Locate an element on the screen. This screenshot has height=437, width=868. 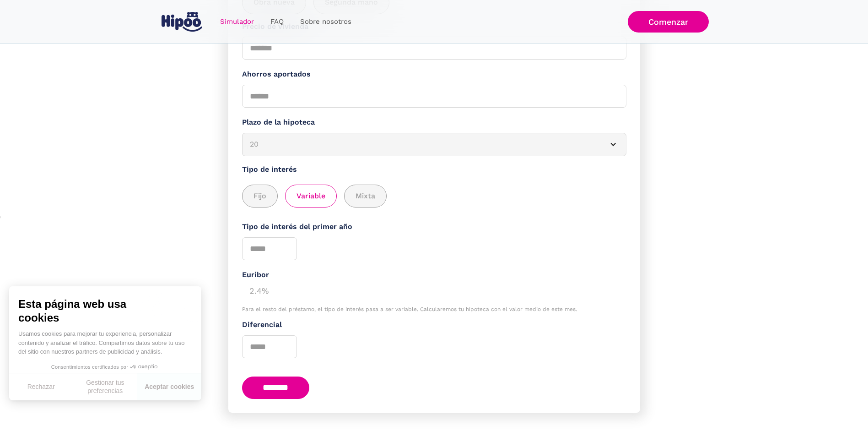
span: Mixta is located at coordinates (365, 196).